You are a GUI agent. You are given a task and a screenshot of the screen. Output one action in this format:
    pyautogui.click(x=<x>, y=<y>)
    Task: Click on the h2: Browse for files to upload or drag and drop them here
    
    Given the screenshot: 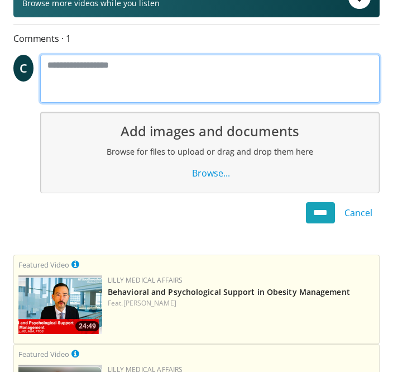 What is the action you would take?
    pyautogui.click(x=210, y=152)
    